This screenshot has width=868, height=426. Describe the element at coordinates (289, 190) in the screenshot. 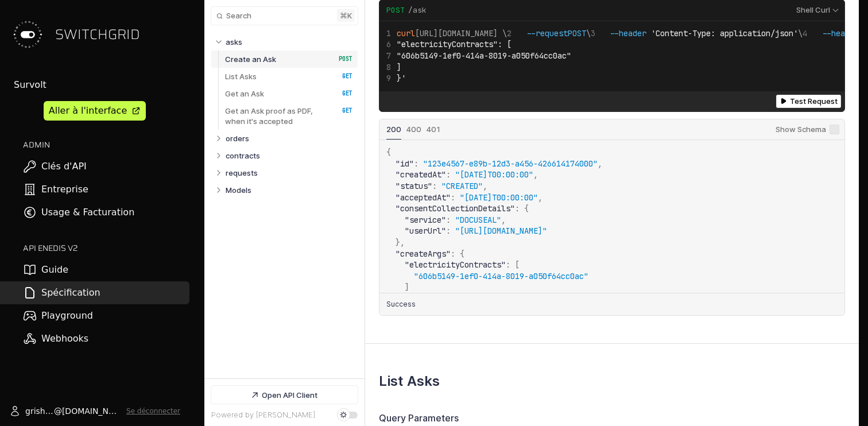

I see `a: Models` at that location.